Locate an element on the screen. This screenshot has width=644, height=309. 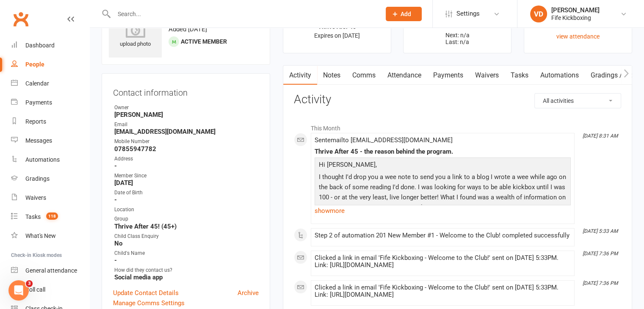
div: Messages is located at coordinates (39, 140).